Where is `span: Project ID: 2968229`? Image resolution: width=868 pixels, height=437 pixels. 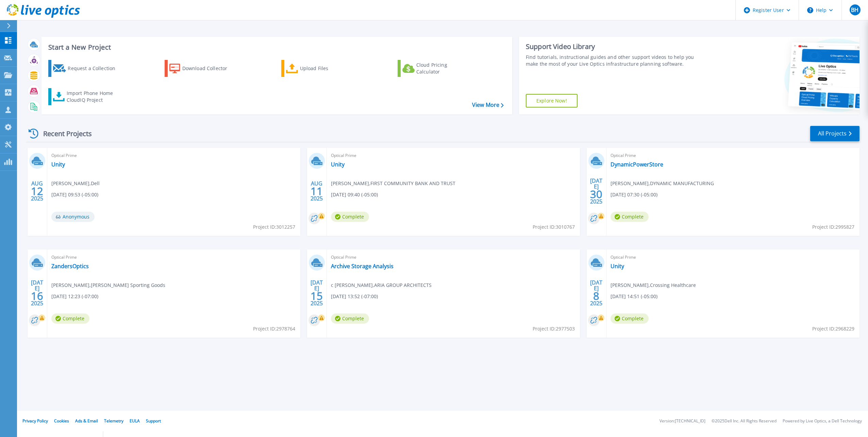 span: Project ID: 2968229 is located at coordinates (834, 329).